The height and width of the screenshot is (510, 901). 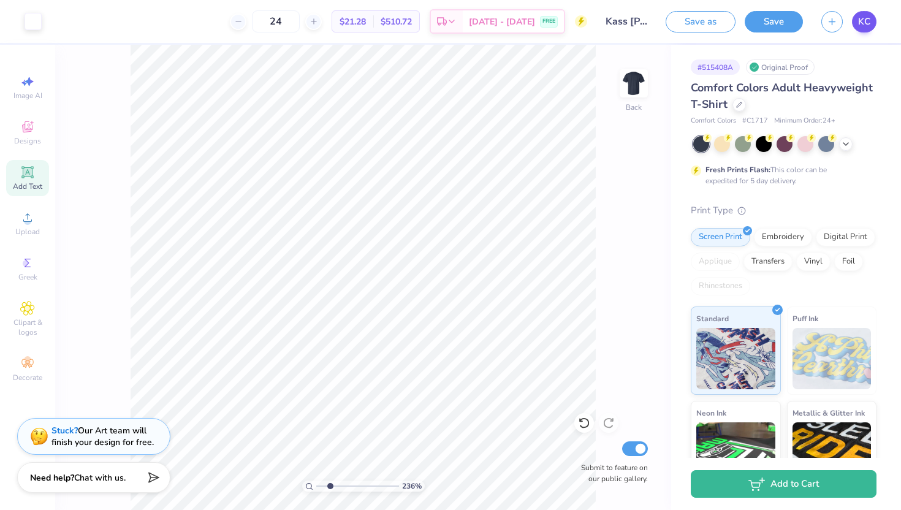 What do you see at coordinates (735, 453) in the screenshot?
I see `img: Neon Ink` at bounding box center [735, 453].